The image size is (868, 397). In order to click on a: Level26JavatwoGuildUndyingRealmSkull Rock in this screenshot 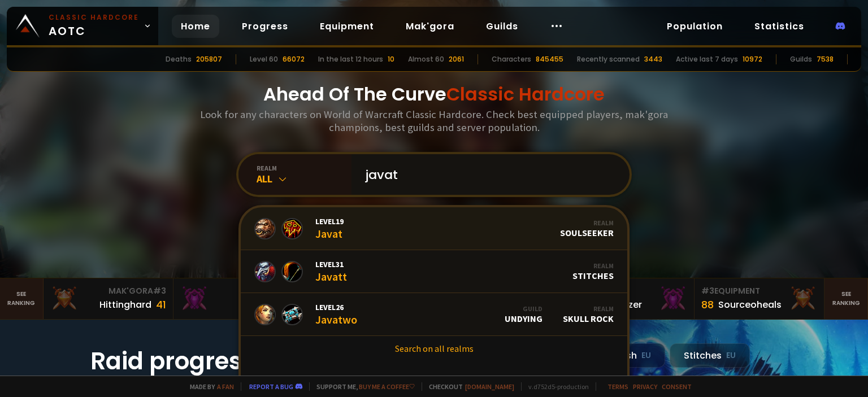, I will do `click(434, 314)`.